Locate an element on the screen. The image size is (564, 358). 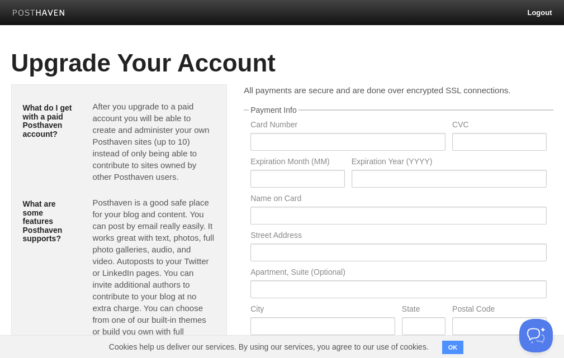
button: OK is located at coordinates (453, 348).